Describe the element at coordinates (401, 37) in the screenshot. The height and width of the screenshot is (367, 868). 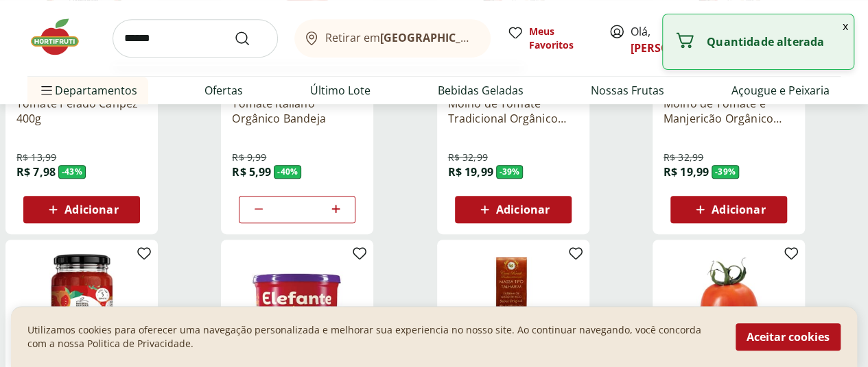
I see `span: Retirar em` at that location.